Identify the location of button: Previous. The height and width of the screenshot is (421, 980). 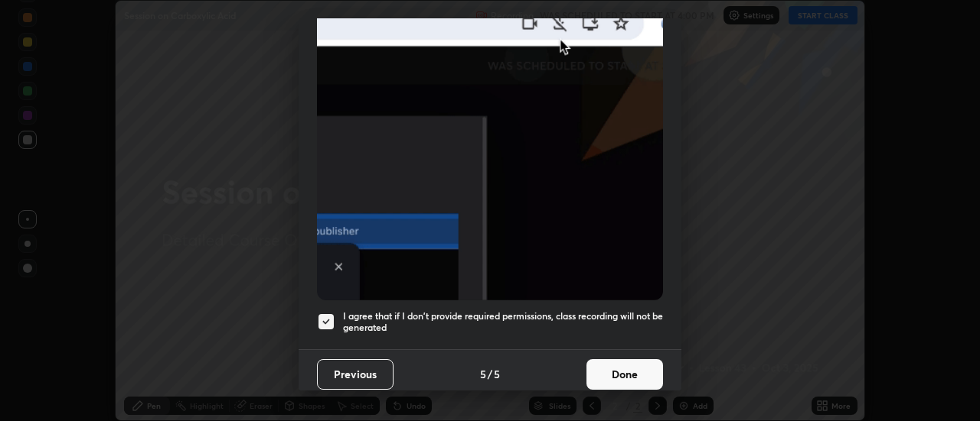
(355, 375).